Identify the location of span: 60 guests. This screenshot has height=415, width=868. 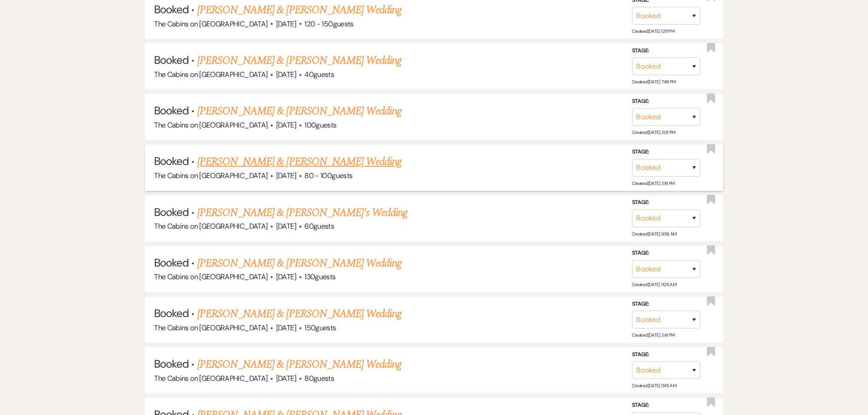
(319, 226).